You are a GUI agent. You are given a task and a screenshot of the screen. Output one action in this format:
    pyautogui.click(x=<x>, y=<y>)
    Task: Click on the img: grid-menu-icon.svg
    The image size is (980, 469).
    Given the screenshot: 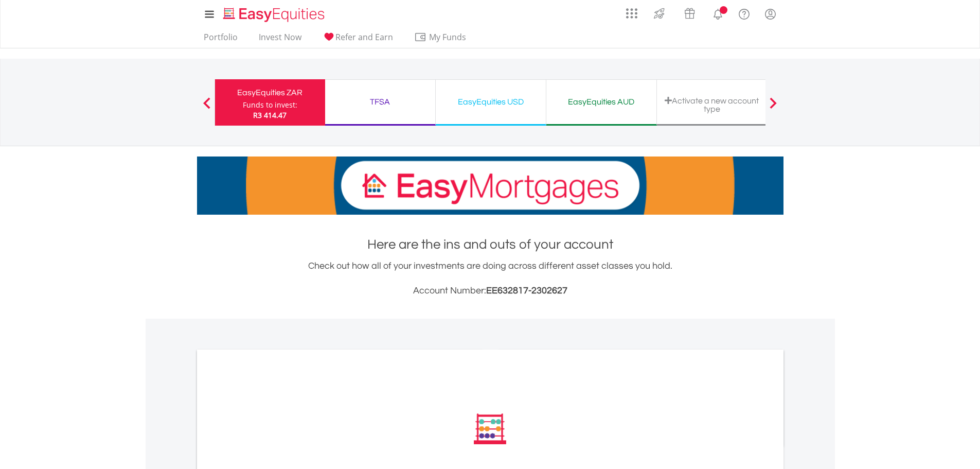 What is the action you would take?
    pyautogui.click(x=632, y=13)
    